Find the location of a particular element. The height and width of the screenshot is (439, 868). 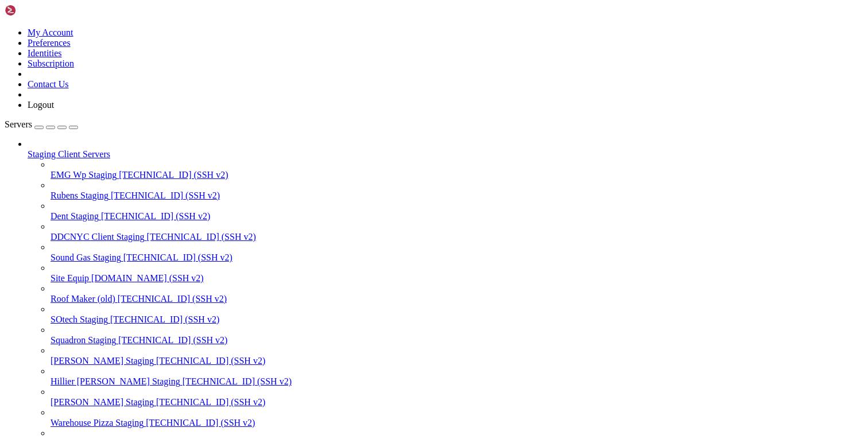

a: Staging Client Servers is located at coordinates (445, 154).